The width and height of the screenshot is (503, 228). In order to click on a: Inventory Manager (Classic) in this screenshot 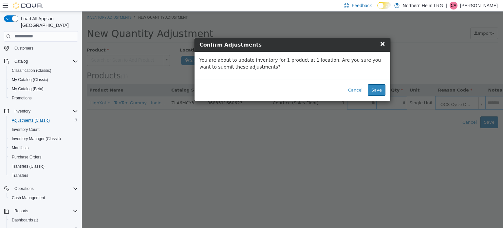, I will do `click(36, 139)`.